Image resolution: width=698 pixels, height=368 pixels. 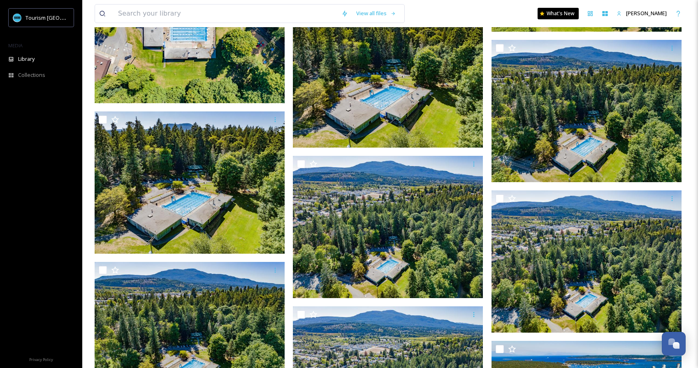 I want to click on a: Privacy Policy, so click(x=41, y=359).